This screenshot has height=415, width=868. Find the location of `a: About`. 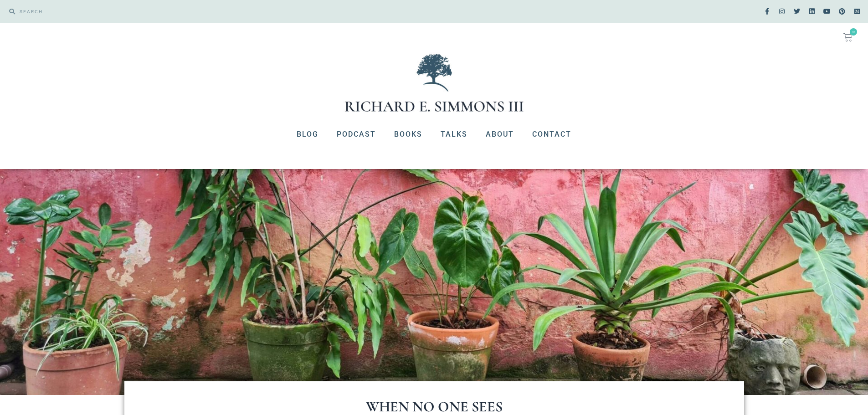

a: About is located at coordinates (500, 134).